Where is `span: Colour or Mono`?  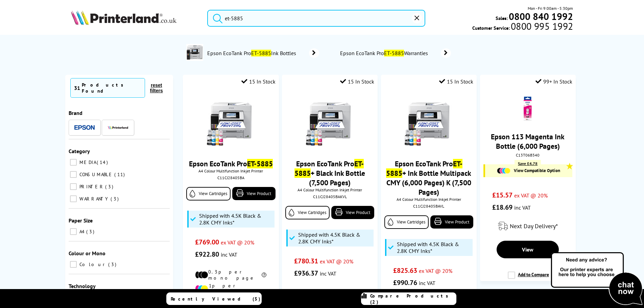 span: Colour or Mono is located at coordinates (87, 253).